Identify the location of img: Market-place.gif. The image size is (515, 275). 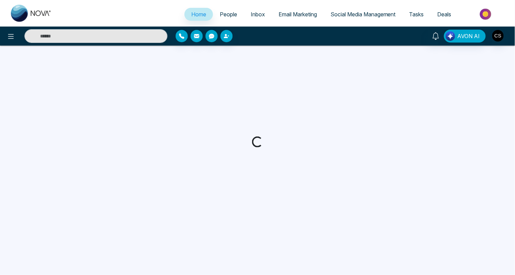
(487, 14).